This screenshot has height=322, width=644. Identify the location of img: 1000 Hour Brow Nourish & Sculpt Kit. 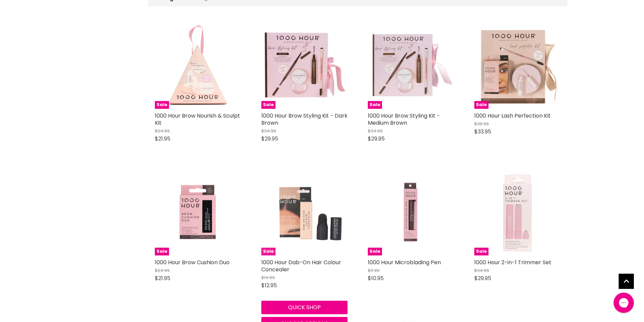
(198, 65).